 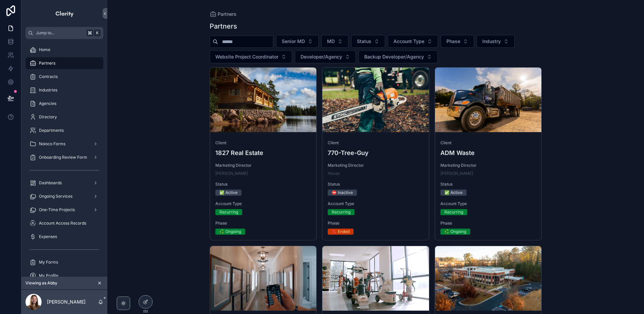 What do you see at coordinates (65, 276) in the screenshot?
I see `a: My Profile` at bounding box center [65, 276].